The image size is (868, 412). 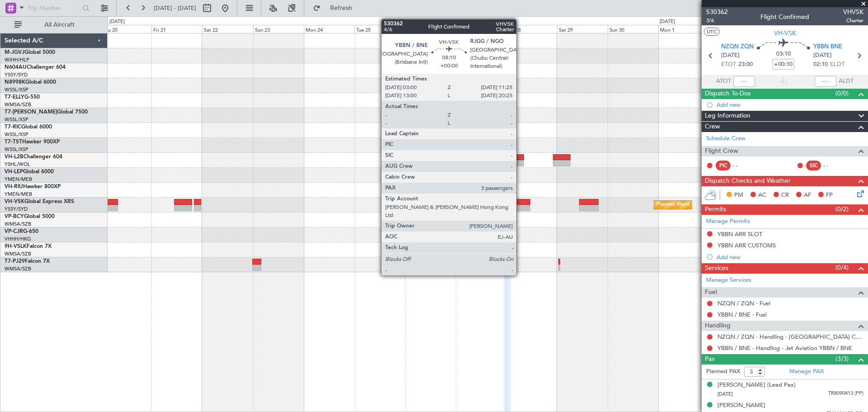 What do you see at coordinates (336, 8) in the screenshot?
I see `button: Refresh` at bounding box center [336, 8].